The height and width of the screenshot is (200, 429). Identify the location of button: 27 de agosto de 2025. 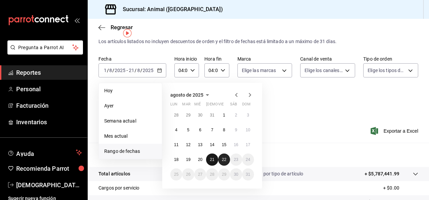
(200, 175).